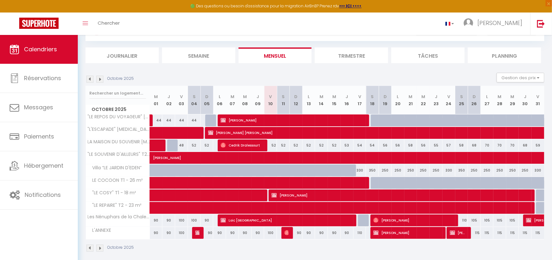  Describe the element at coordinates (423, 145) in the screenshot. I see `div: 56` at that location.